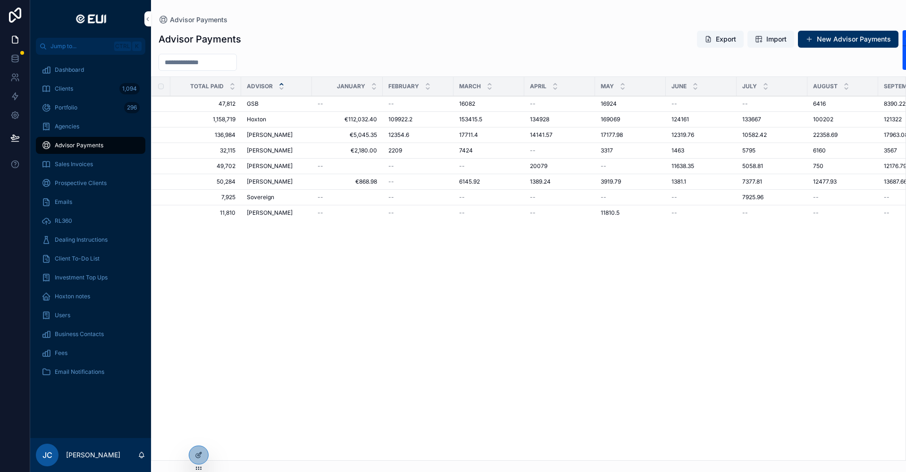 This screenshot has width=906, height=472. I want to click on span: Email Notifications, so click(79, 372).